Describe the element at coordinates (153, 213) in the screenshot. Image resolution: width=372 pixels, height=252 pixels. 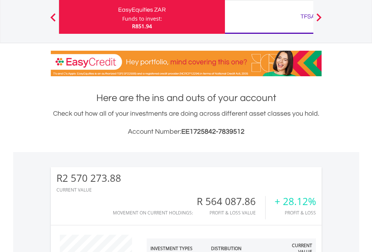
I see `div: Movement on Current Holdings:` at that location.